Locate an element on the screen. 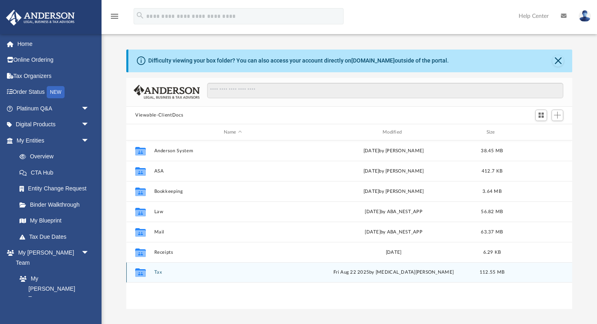 The image size is (597, 324). a: My Entitiesarrow_drop_down is located at coordinates (54, 140).